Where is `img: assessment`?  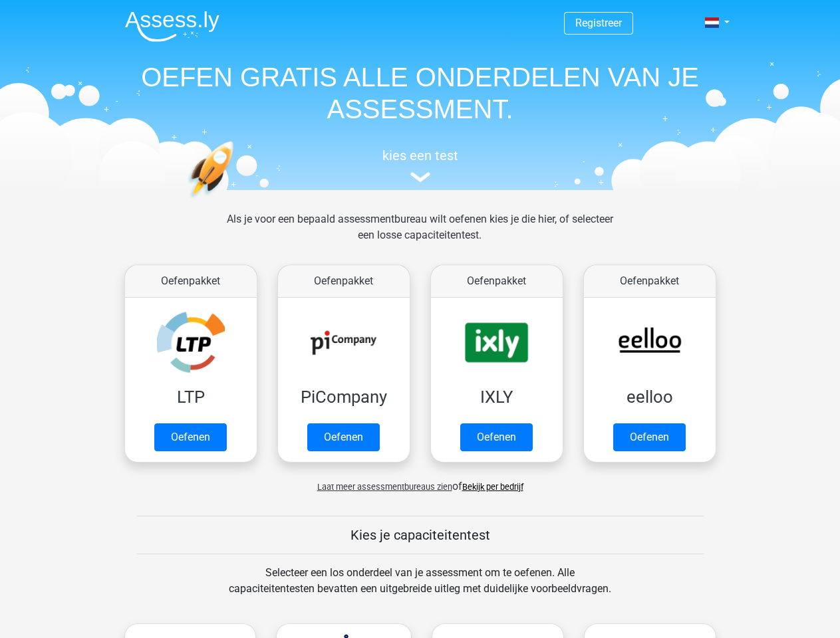
img: assessment is located at coordinates (420, 177).